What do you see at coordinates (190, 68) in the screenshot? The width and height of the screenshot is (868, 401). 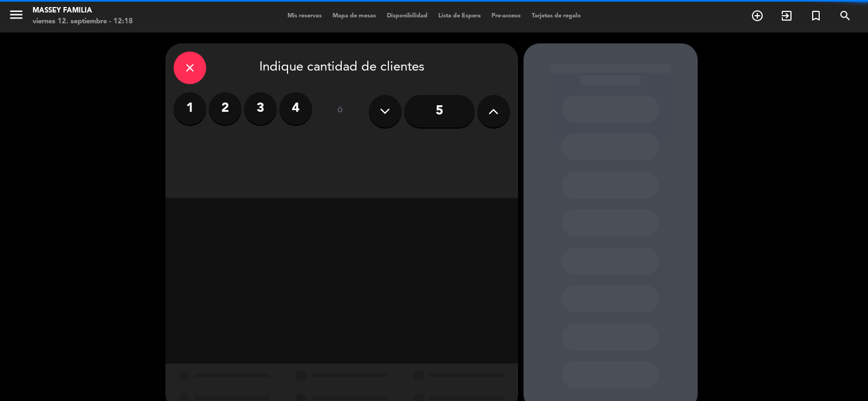 I see `i: close` at bounding box center [190, 68].